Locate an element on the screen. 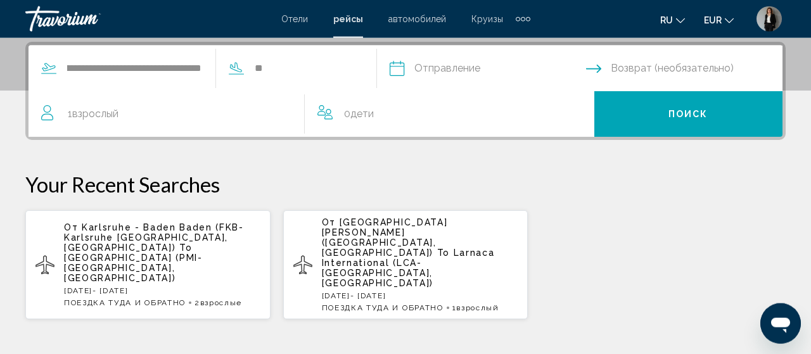 Image resolution: width=811 pixels, height=354 pixels. button: Поиск is located at coordinates (689, 114).